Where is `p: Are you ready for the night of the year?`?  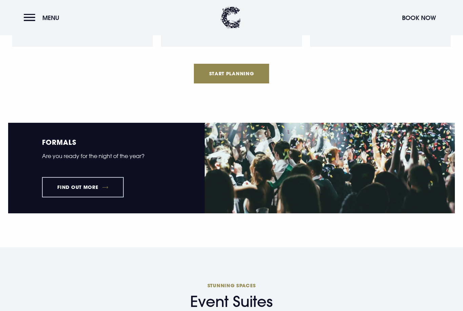
p: Are you ready for the night of the year? is located at coordinates (106, 156).